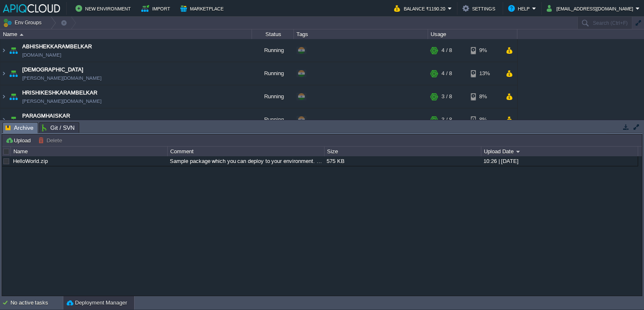 Image resolution: width=644 pixels, height=310 pixels. I want to click on a: PARAGMHAISKAR, so click(46, 116).